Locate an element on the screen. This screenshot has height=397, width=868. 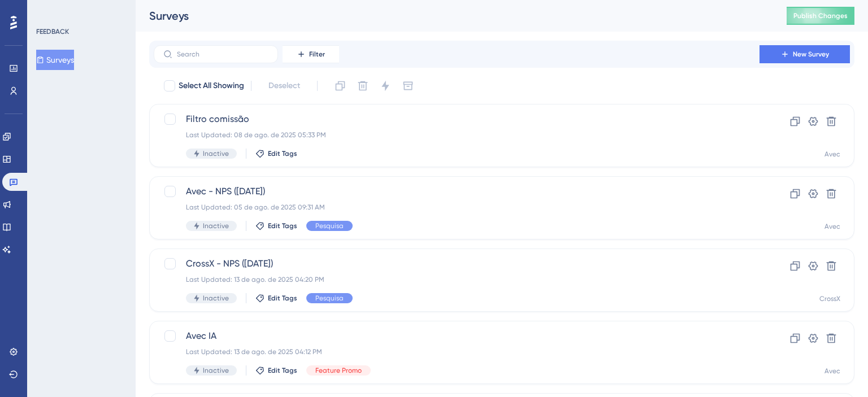
input: Search is located at coordinates (222, 54).